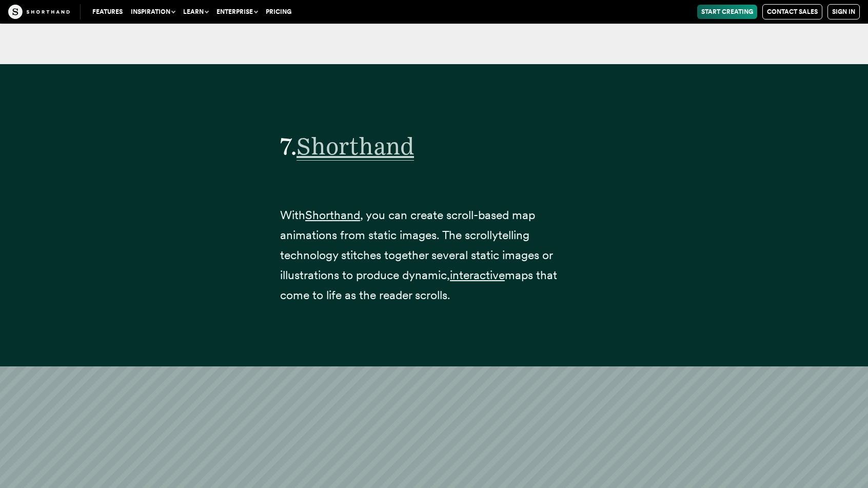 Image resolution: width=868 pixels, height=488 pixels. Describe the element at coordinates (195, 11) in the screenshot. I see `button: Learn` at that location.